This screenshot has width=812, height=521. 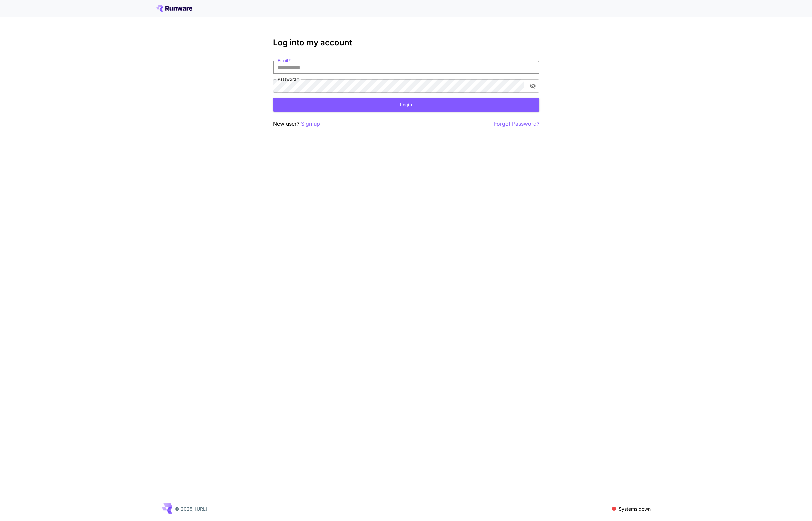 I want to click on h3: Log into my account, so click(x=406, y=43).